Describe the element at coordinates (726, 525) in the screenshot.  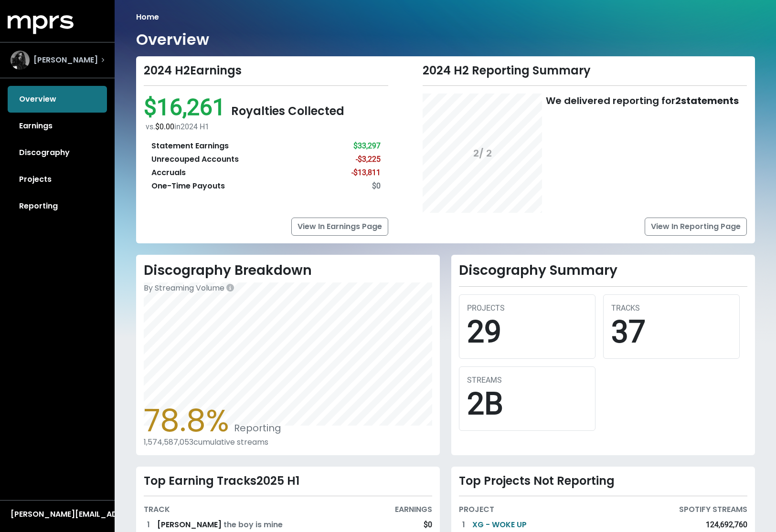
I see `div: 124,692,760` at that location.